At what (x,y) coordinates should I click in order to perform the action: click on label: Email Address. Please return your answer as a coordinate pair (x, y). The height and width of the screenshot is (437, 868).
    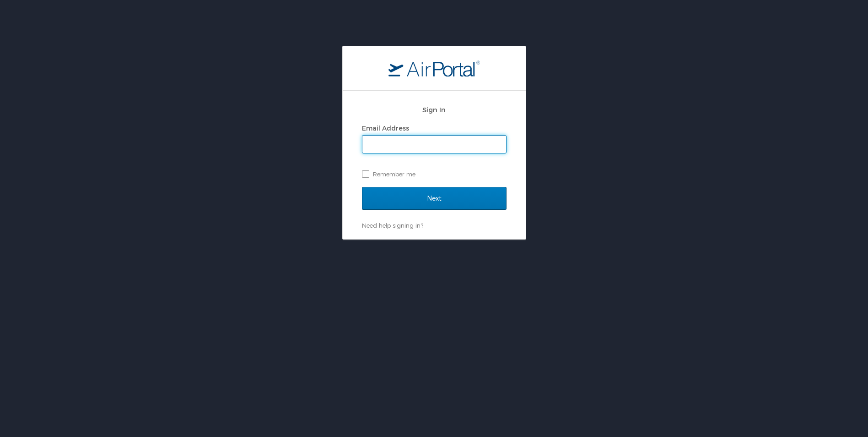
    Looking at the image, I should click on (385, 128).